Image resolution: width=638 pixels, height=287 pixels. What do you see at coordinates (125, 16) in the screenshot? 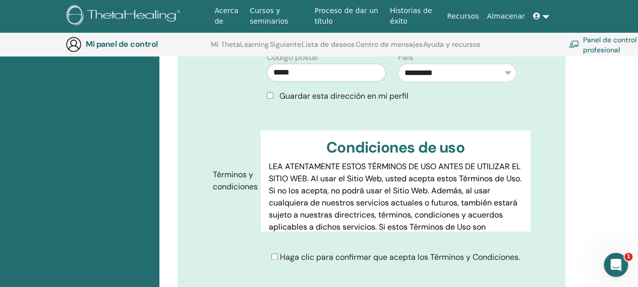
I see `img: logo.png` at bounding box center [125, 16].